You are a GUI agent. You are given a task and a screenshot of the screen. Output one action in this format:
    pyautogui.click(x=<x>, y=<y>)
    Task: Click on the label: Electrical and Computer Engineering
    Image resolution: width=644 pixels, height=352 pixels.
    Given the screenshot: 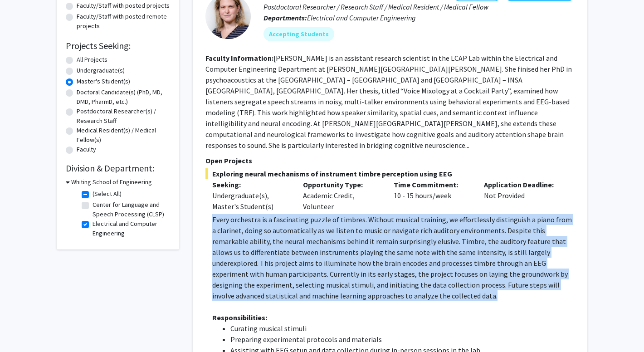 What is the action you would take?
    pyautogui.click(x=130, y=229)
    